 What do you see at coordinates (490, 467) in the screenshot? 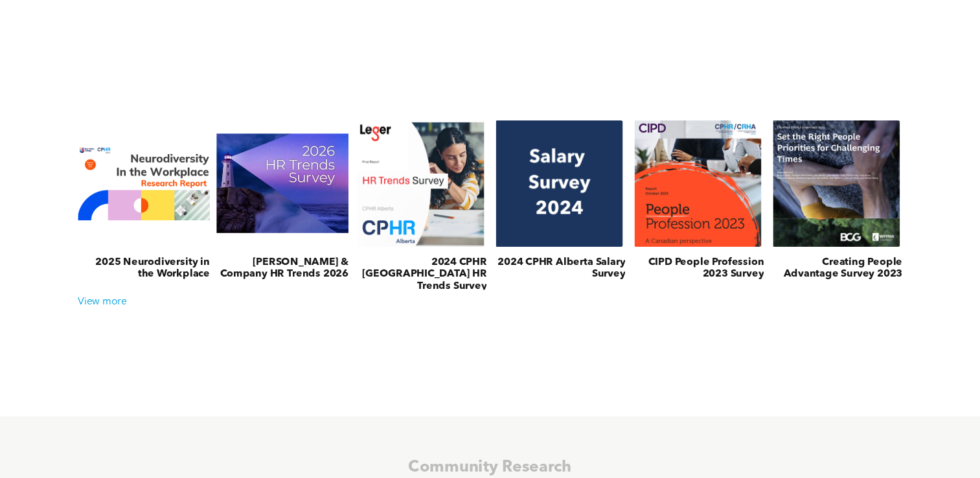
I see `span: Community Research` at bounding box center [490, 467].